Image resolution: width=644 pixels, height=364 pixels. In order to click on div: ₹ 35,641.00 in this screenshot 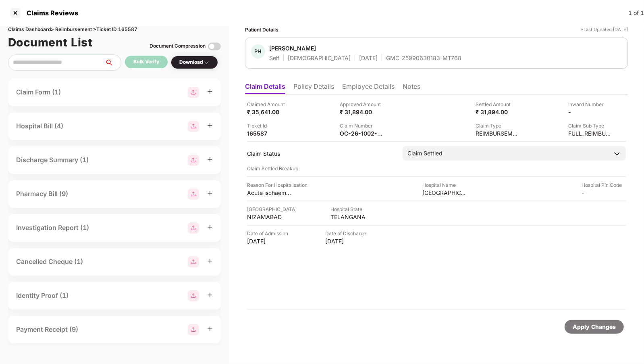, I will do `click(269, 112)`.